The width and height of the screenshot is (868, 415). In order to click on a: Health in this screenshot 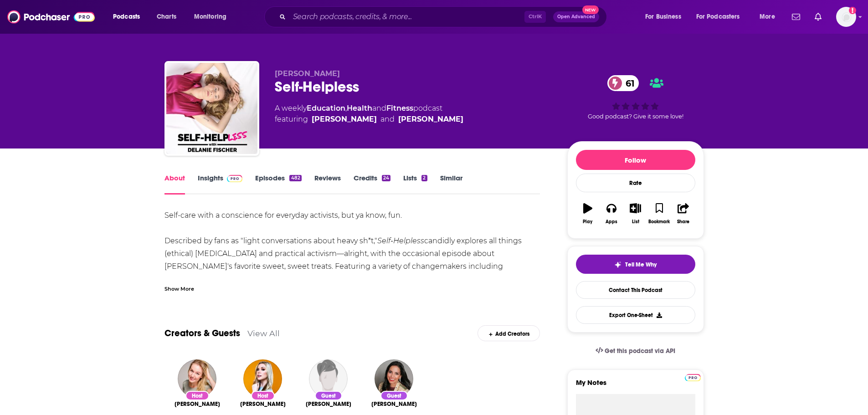, I will do `click(359, 108)`.